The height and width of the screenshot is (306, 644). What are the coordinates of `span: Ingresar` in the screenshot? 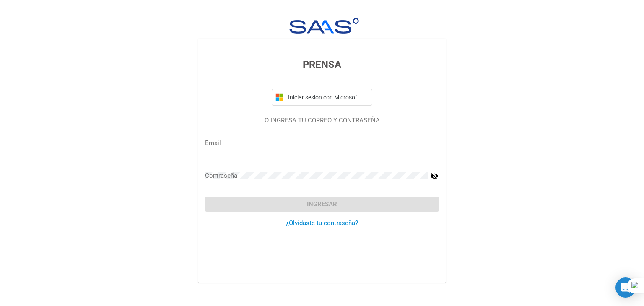 It's located at (322, 204).